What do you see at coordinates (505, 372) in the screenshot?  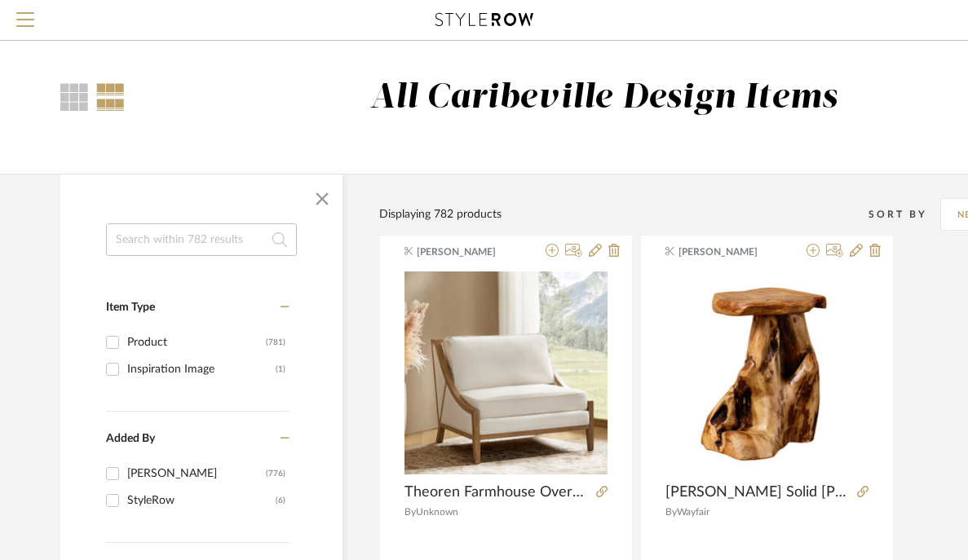 I see `img: Theoren Farmhouse Oversize Solid Wood Accent Chair` at bounding box center [505, 372].